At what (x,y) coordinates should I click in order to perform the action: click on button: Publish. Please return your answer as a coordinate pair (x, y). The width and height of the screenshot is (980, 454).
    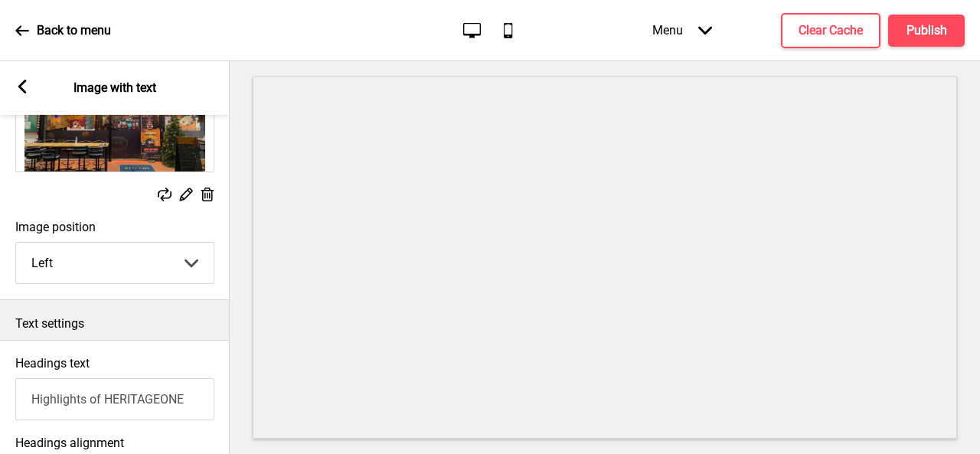
    Looking at the image, I should click on (926, 30).